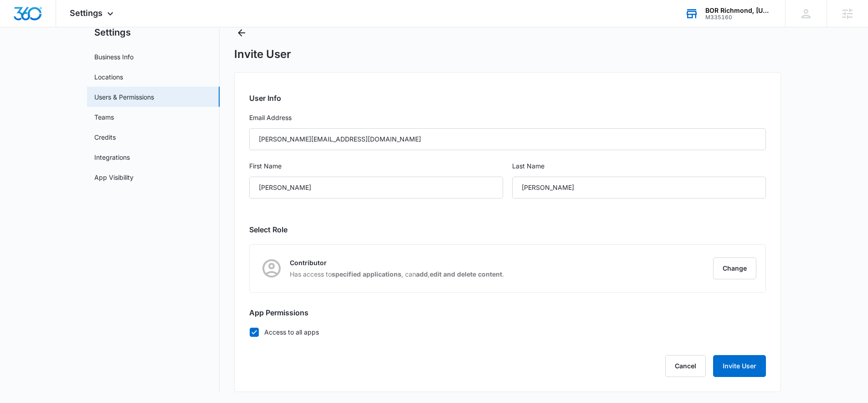 The image size is (868, 403). Describe the element at coordinates (112, 157) in the screenshot. I see `a: Integrations` at that location.